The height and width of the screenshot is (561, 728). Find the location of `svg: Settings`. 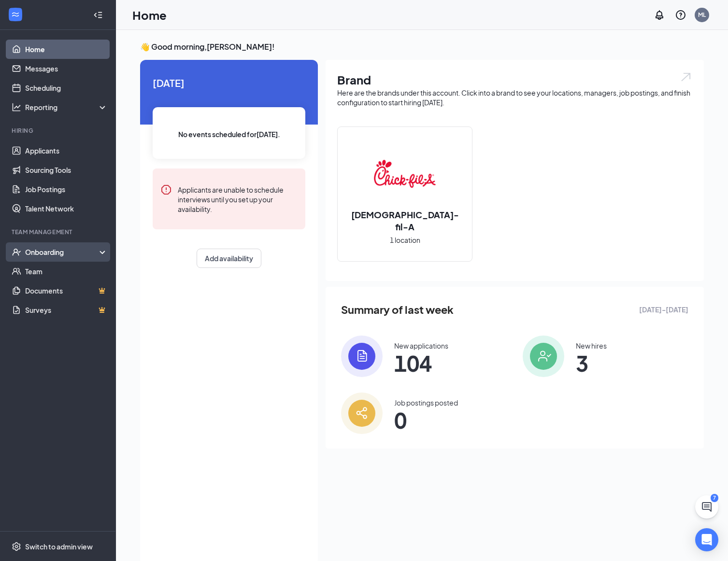

svg: Settings is located at coordinates (17, 546).